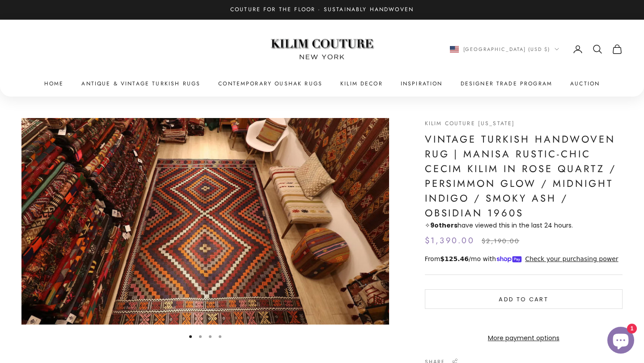  Describe the element at coordinates (361, 83) in the screenshot. I see `summary: Kilim Decor` at that location.